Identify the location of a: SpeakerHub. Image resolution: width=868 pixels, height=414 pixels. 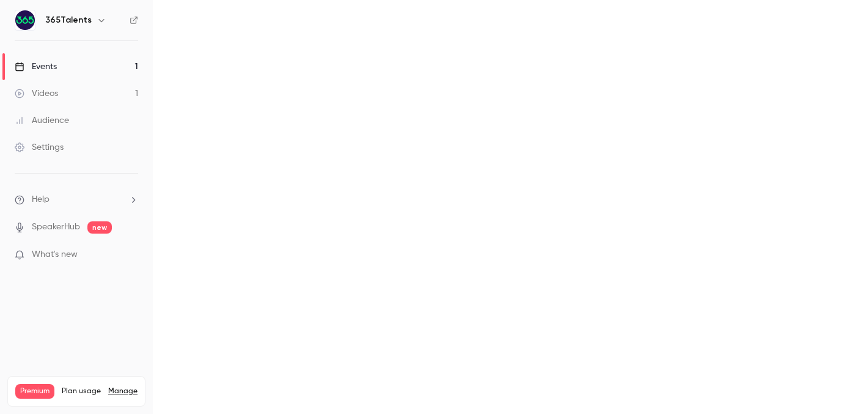
(55, 227).